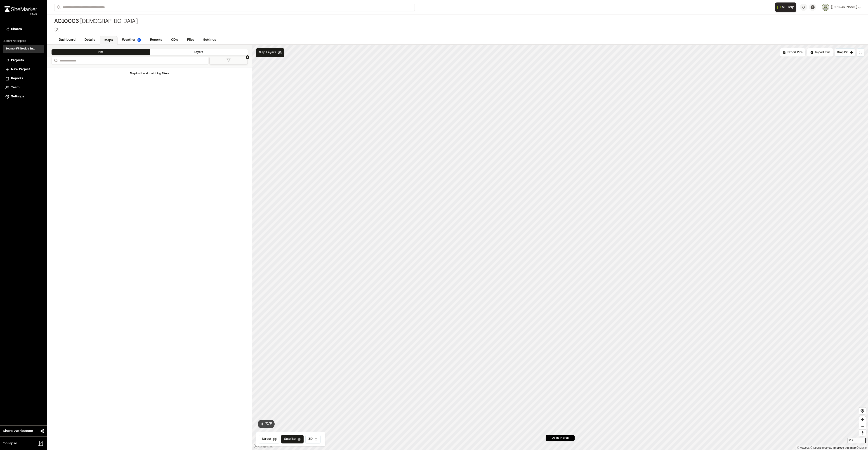 This screenshot has width=868, height=450. I want to click on span: Settings, so click(17, 97).